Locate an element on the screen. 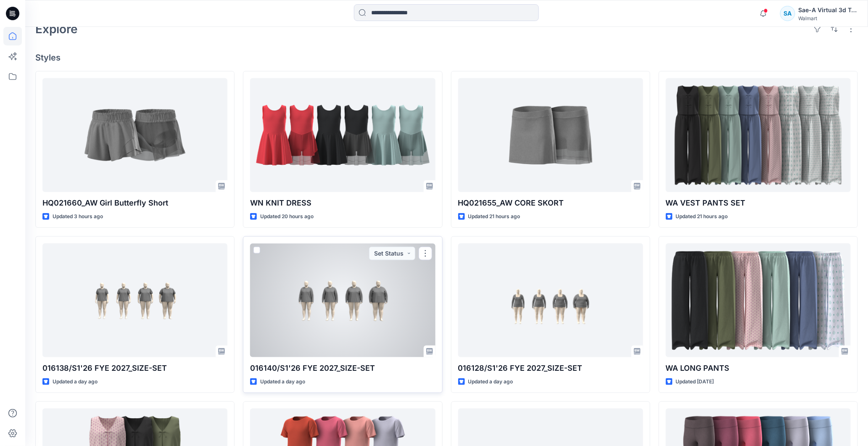  h4: Styles is located at coordinates (446, 58).